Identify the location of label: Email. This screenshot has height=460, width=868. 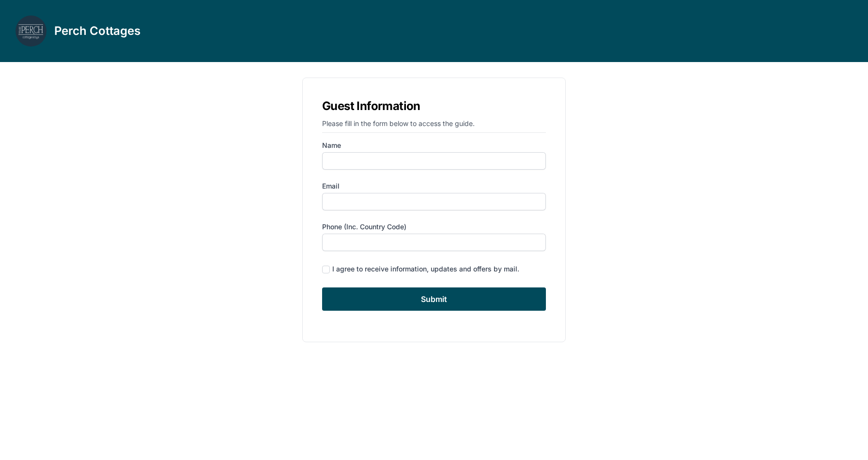
(434, 186).